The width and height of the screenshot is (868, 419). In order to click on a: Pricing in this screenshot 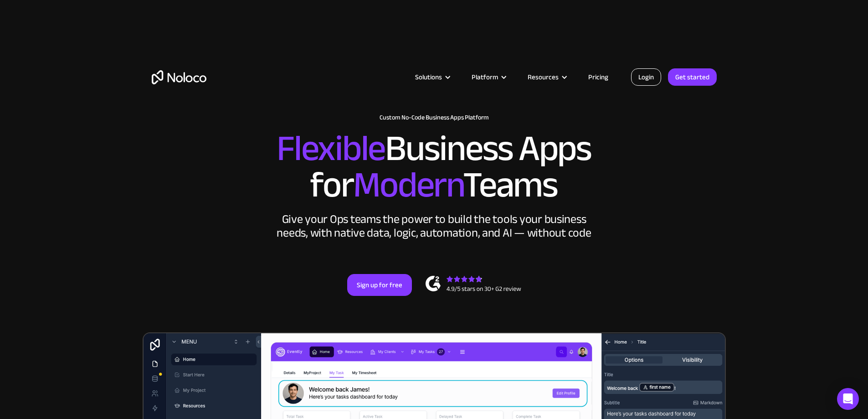, I will do `click(598, 77)`.